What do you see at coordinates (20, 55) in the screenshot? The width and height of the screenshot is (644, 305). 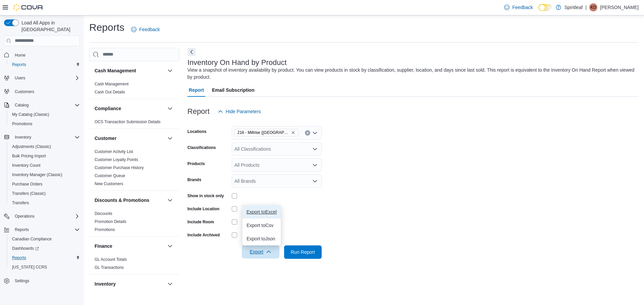 I see `a: Home` at bounding box center [20, 55].